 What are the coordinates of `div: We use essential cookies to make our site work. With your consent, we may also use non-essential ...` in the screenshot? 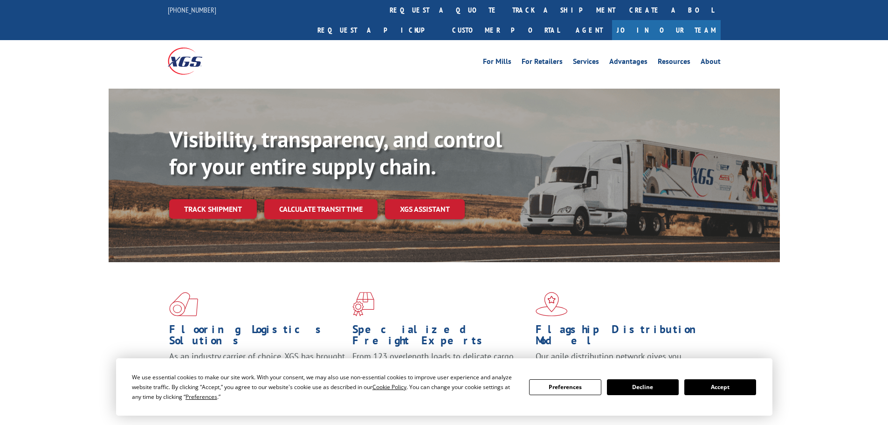 It's located at (325, 387).